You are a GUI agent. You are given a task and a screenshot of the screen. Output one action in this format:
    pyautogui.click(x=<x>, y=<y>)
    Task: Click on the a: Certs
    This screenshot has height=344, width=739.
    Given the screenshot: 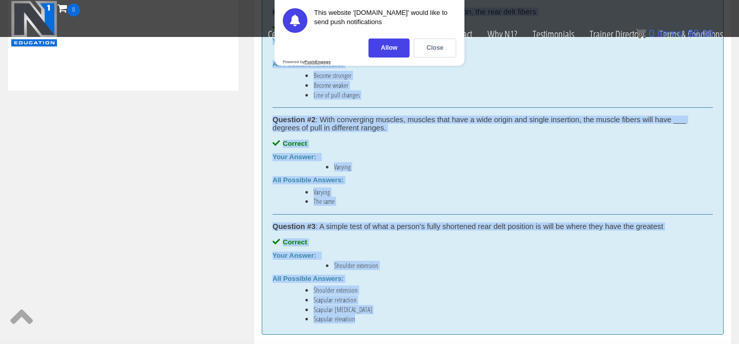 What is the action you would take?
    pyautogui.click(x=276, y=34)
    